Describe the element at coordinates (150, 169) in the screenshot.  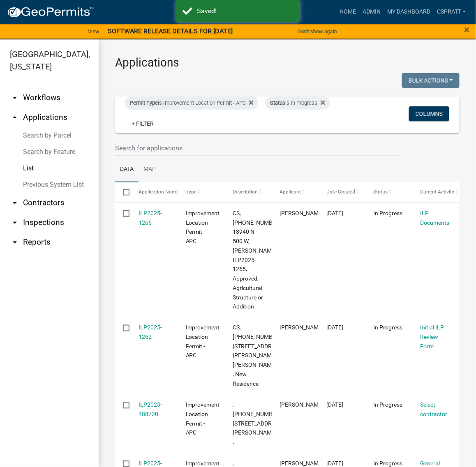
I see `a: Map` at that location.